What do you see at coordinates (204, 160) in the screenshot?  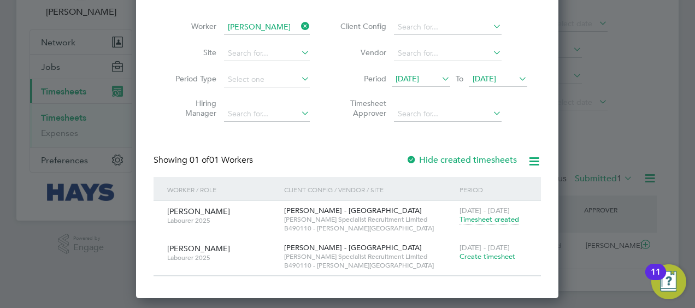 I see `div: Showing` at bounding box center [204, 160].